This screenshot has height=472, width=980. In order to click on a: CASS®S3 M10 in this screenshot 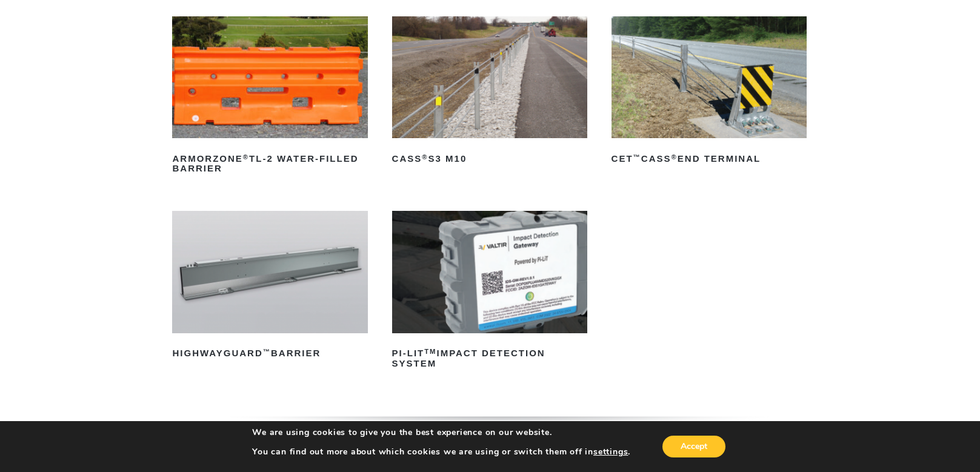, I will do `click(490, 92)`.